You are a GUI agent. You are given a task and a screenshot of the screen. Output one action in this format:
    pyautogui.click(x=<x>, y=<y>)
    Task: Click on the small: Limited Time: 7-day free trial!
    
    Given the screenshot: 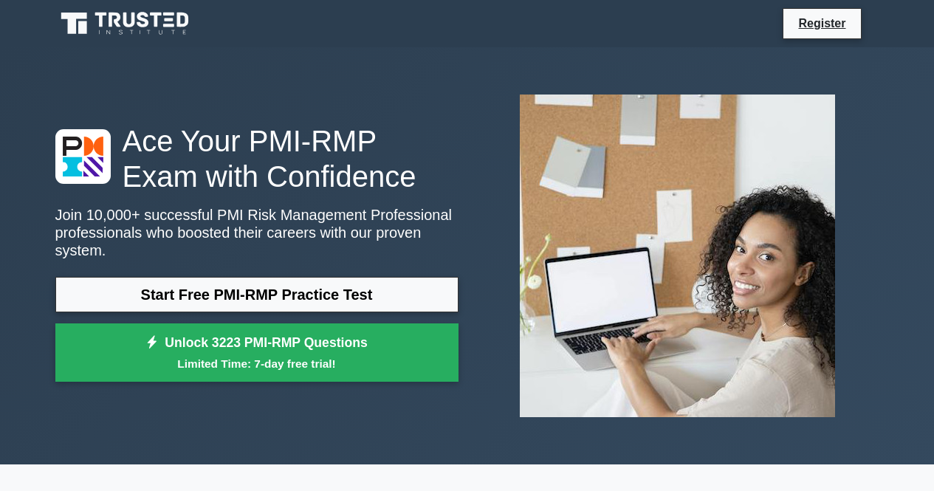 What is the action you would take?
    pyautogui.click(x=257, y=363)
    